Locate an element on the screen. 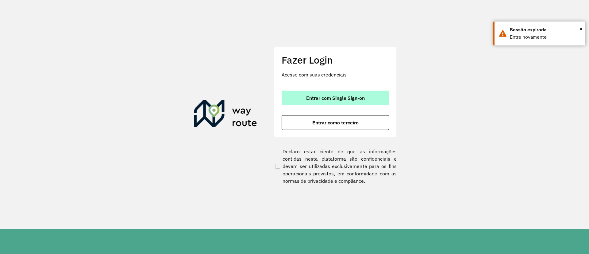 This screenshot has height=254, width=589. span: Entrar com Single Sign-on is located at coordinates (335, 98).